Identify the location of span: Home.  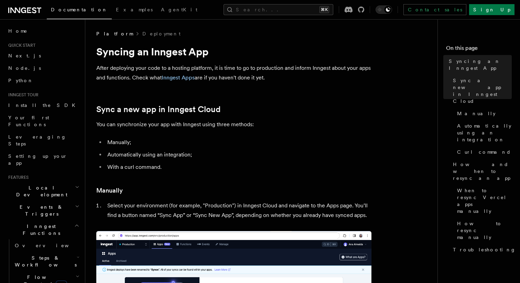
(18, 31).